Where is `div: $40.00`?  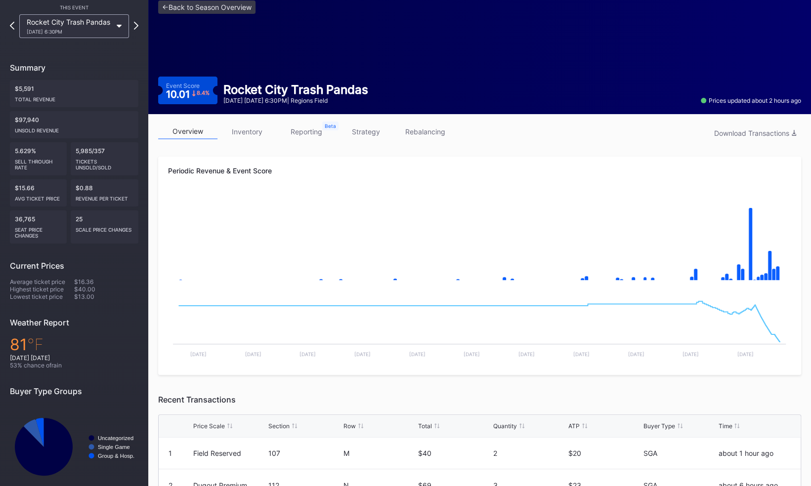
div: $40.00 is located at coordinates (106, 289).